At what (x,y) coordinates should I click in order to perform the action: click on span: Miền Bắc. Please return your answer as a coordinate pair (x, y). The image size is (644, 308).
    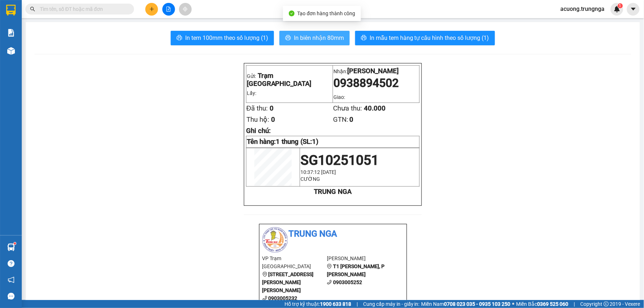
    Looking at the image, I should click on (543, 304).